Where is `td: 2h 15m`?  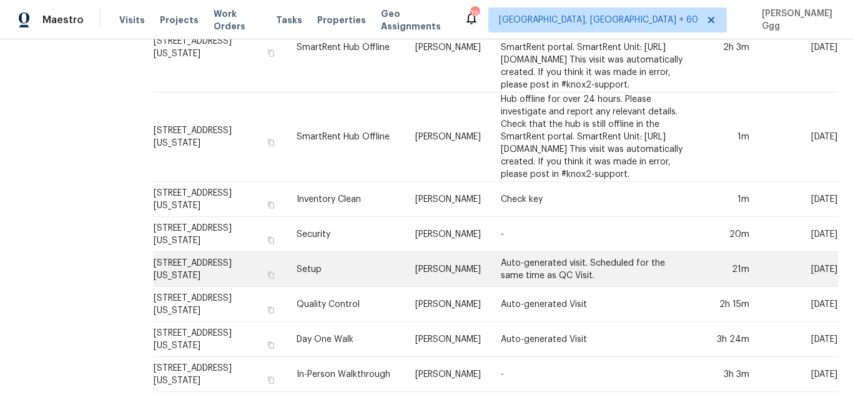
td: 2h 15m is located at coordinates (728, 304).